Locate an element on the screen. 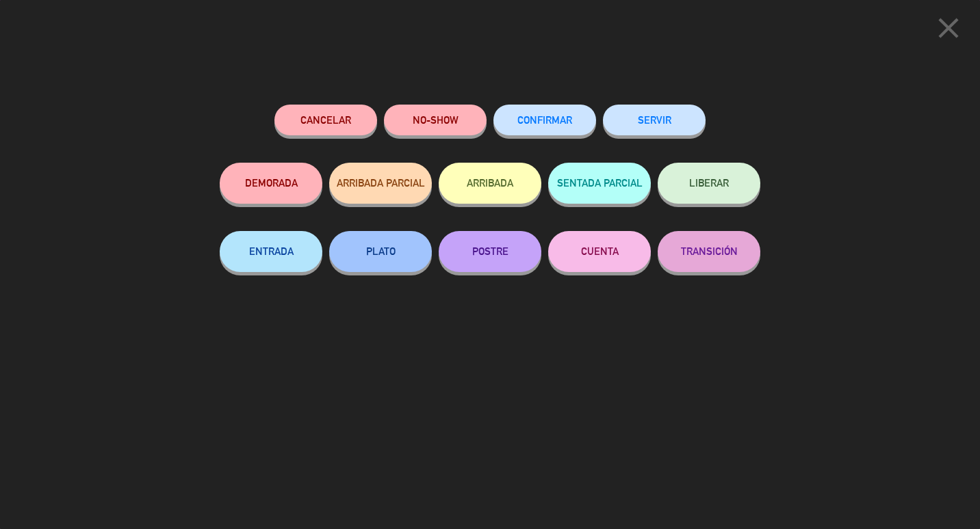 The height and width of the screenshot is (529, 980). i: close is located at coordinates (948, 28).